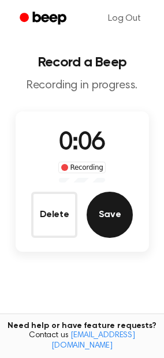 The image size is (164, 358). Describe the element at coordinates (82, 85) in the screenshot. I see `p: Recording in progress.` at that location.